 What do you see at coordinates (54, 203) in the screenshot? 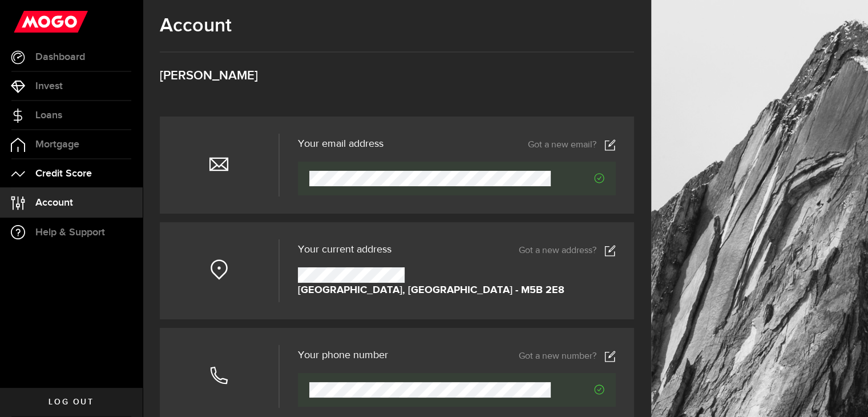
I see `span: Account` at bounding box center [54, 203].